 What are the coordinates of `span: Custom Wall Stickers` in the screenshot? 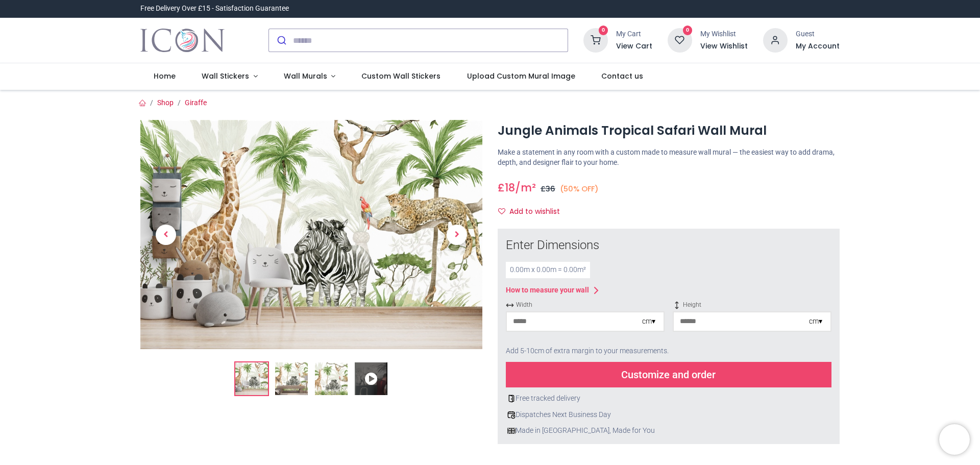 It's located at (401, 76).